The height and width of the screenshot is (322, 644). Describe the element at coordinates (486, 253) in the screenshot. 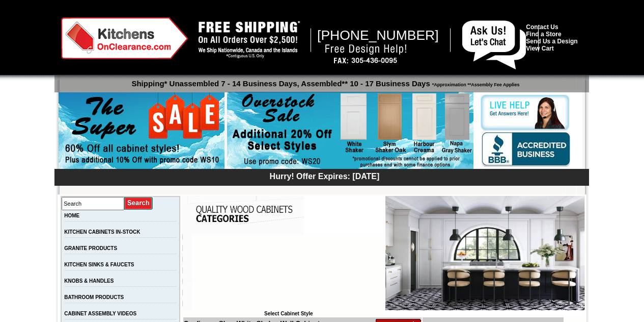

I see `img: Slym White Shaker` at that location.